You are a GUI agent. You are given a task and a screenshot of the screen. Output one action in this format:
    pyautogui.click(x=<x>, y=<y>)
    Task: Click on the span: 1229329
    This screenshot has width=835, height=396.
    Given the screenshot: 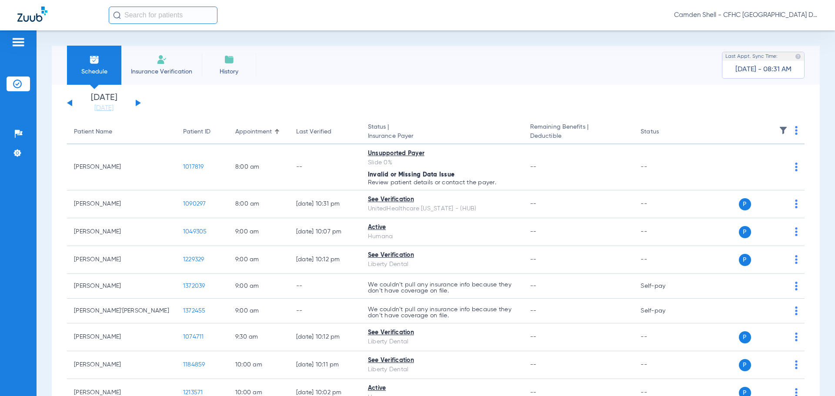 What is the action you would take?
    pyautogui.click(x=193, y=260)
    